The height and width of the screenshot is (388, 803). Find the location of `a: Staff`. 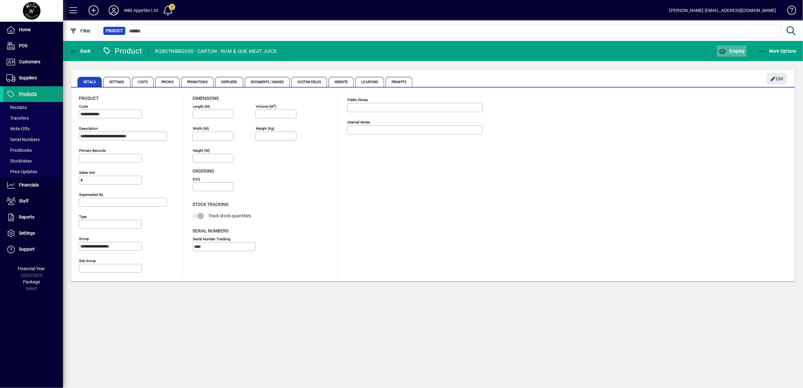

a: Staff is located at coordinates (33, 201).